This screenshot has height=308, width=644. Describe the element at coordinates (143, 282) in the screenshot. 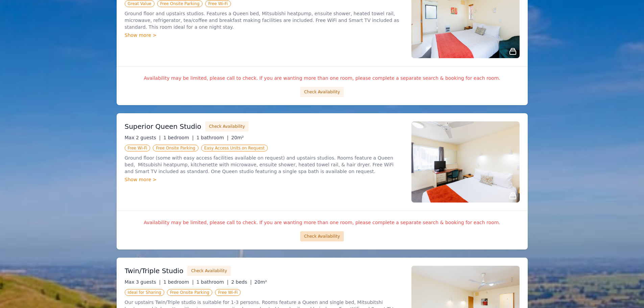

I see `span: Max 3 guests |` at that location.